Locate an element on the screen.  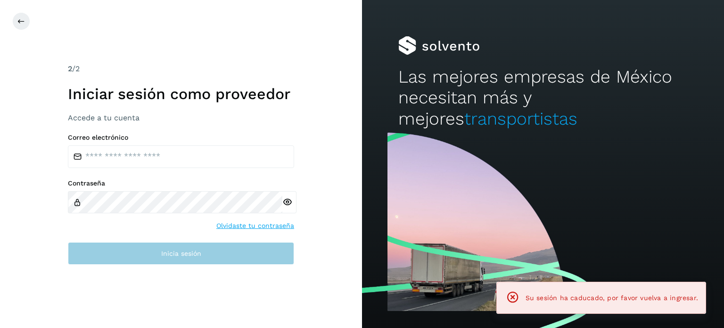
a: Olvidaste tu contraseña is located at coordinates (255, 225).